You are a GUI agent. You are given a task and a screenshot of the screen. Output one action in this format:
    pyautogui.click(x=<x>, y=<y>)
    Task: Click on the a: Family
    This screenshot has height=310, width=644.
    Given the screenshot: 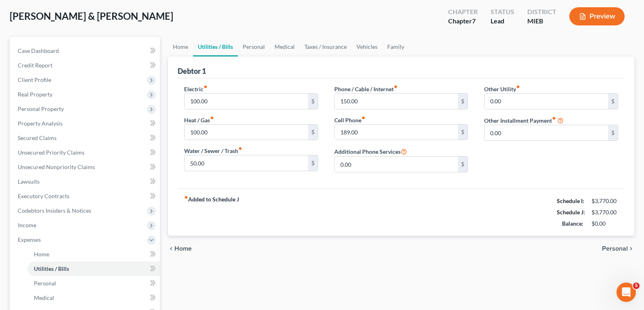 What is the action you would take?
    pyautogui.click(x=395, y=47)
    